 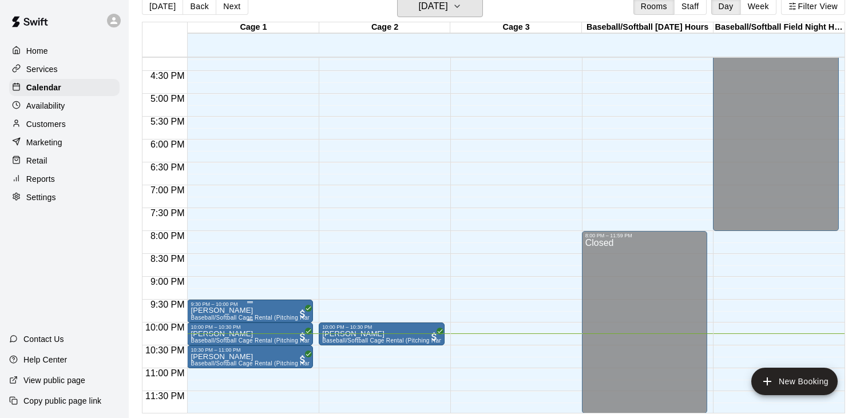 I want to click on a: Services, so click(x=64, y=69).